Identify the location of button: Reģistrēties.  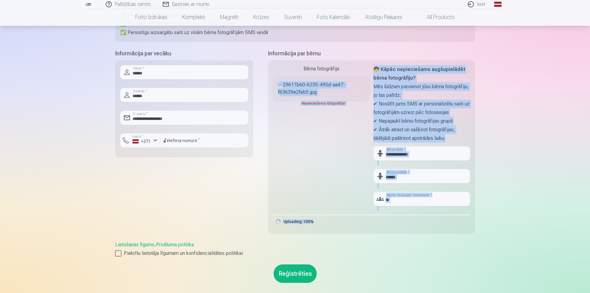
(295, 274).